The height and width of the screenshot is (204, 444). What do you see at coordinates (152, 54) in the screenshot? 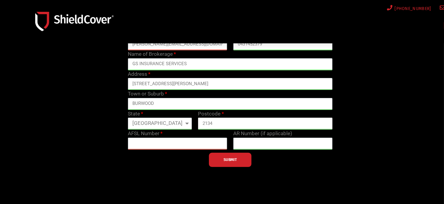
I see `label: Name of Brokerage` at bounding box center [152, 54].